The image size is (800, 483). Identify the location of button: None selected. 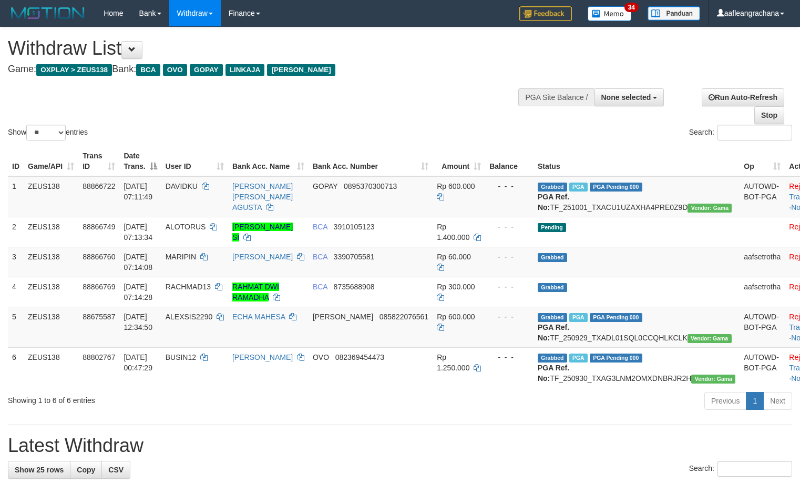
(629, 97).